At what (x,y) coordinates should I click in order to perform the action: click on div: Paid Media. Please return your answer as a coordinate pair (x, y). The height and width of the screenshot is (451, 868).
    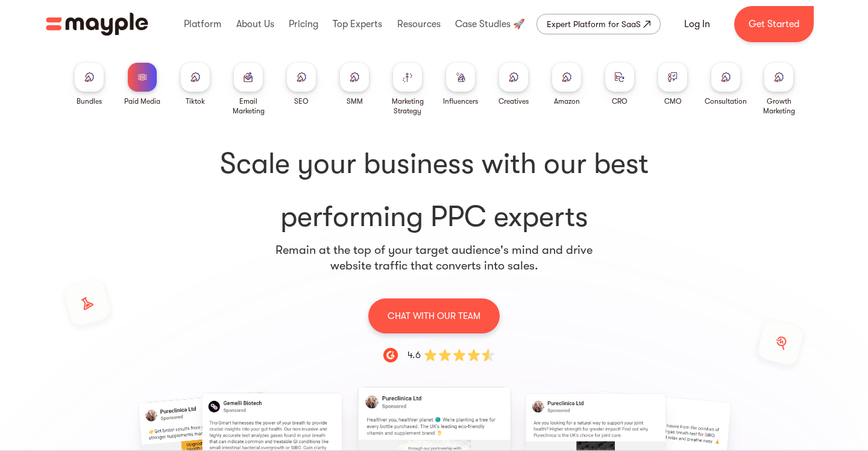
    Looking at the image, I should click on (142, 101).